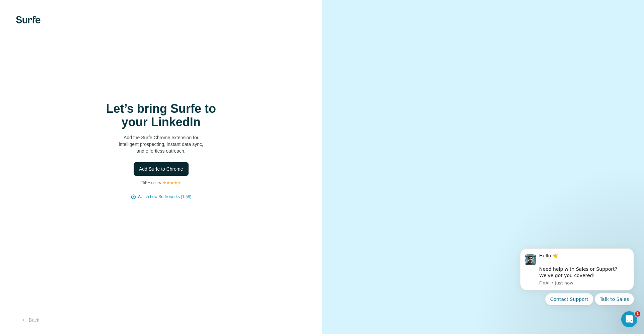 Image resolution: width=644 pixels, height=334 pixels. I want to click on span: 1, so click(638, 314).